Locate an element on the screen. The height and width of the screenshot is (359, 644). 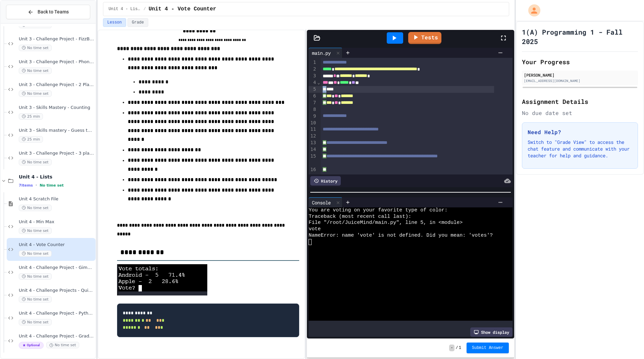
div: 2 is located at coordinates (313, 70).